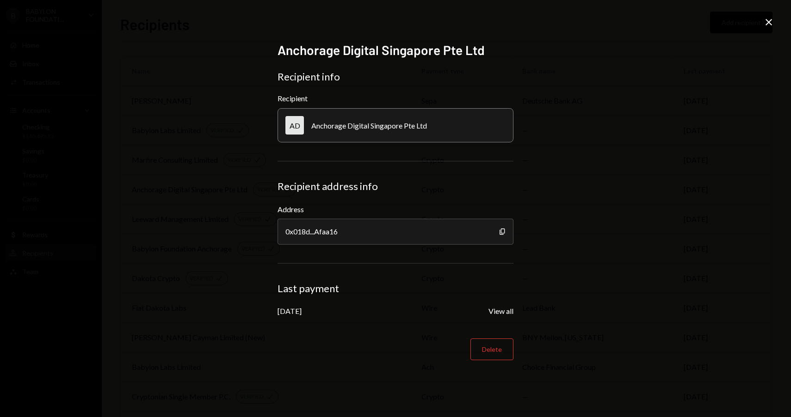  I want to click on div: Recipient info, so click(396, 77).